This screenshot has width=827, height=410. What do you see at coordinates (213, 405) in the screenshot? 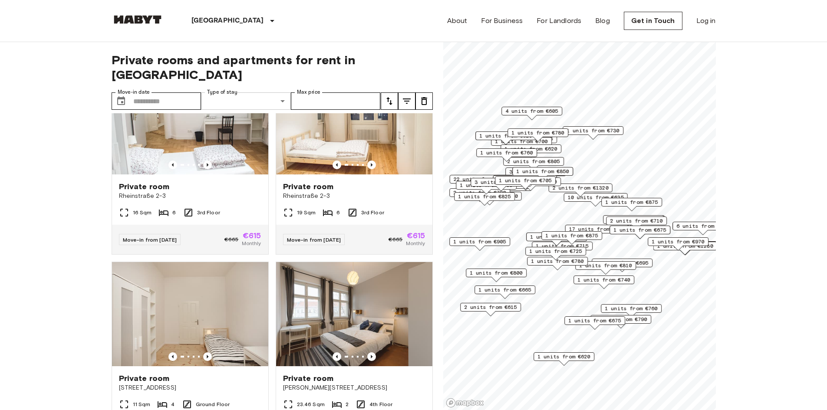
I see `span: Ground Floor` at bounding box center [213, 405].